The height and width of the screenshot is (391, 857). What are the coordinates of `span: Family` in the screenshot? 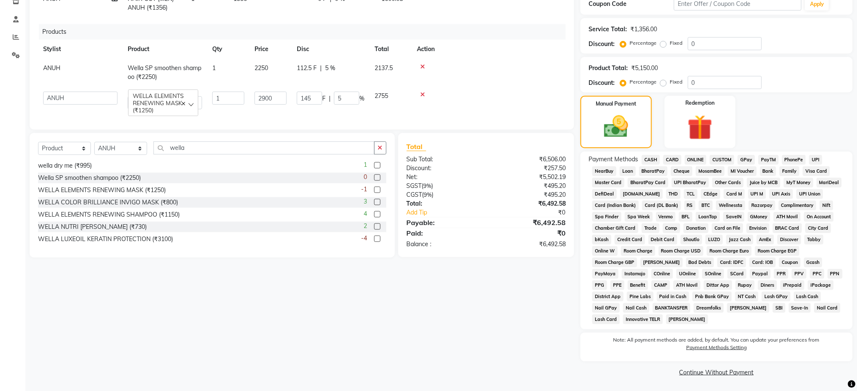 It's located at (789, 171).